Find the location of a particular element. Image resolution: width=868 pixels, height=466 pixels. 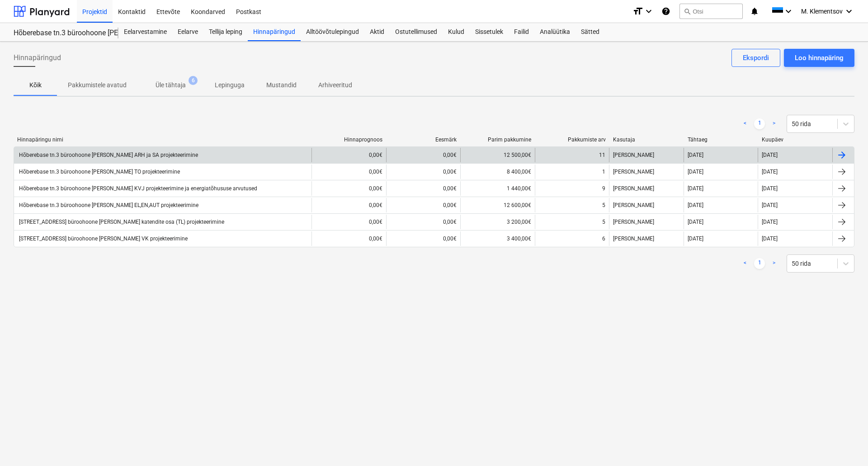

div: 3 400,00€ is located at coordinates (497, 239).